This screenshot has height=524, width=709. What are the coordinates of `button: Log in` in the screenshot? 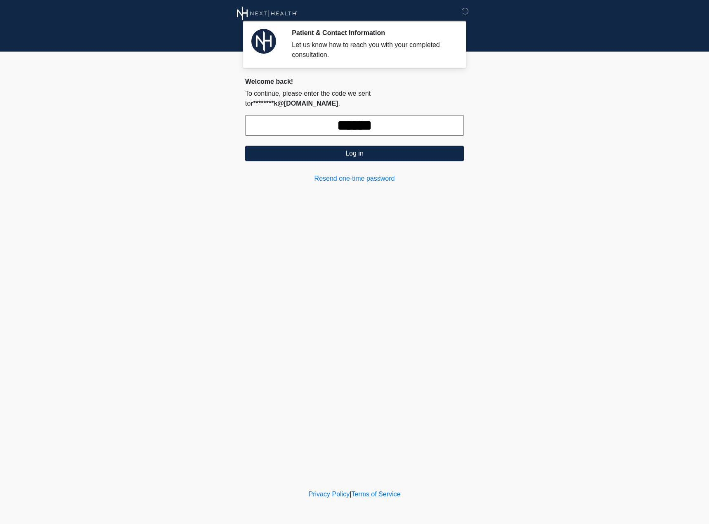 It's located at (354, 153).